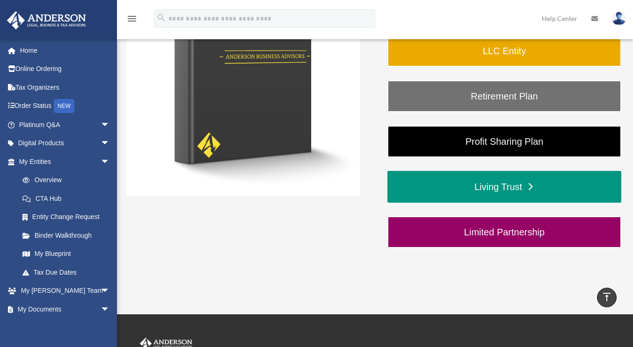 This screenshot has height=347, width=633. Describe the element at coordinates (68, 181) in the screenshot. I see `a: Overview` at that location.